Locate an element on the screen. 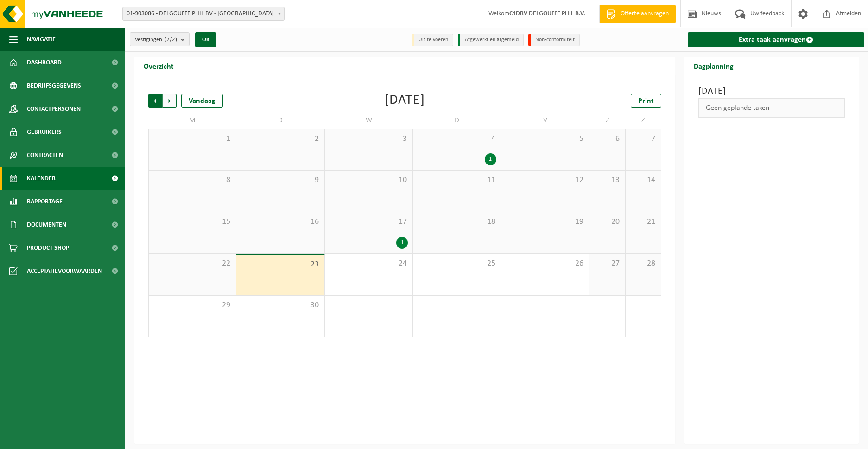 This screenshot has height=449, width=868. span: Volgende is located at coordinates (170, 100).